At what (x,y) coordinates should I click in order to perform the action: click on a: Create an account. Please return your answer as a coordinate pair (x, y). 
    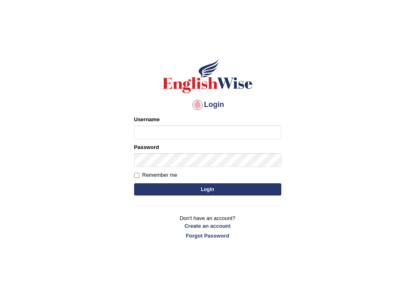
    Looking at the image, I should click on (208, 226).